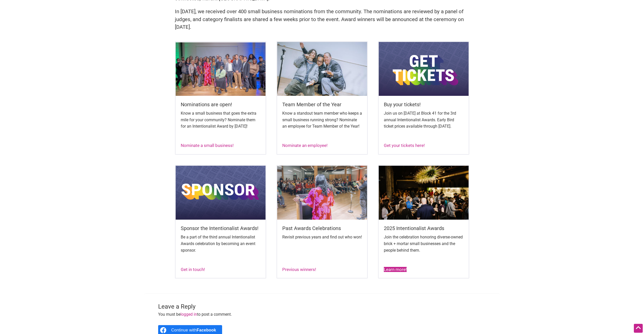  What do you see at coordinates (220, 105) in the screenshot?
I see `h5: Nominations are open!` at bounding box center [220, 105].